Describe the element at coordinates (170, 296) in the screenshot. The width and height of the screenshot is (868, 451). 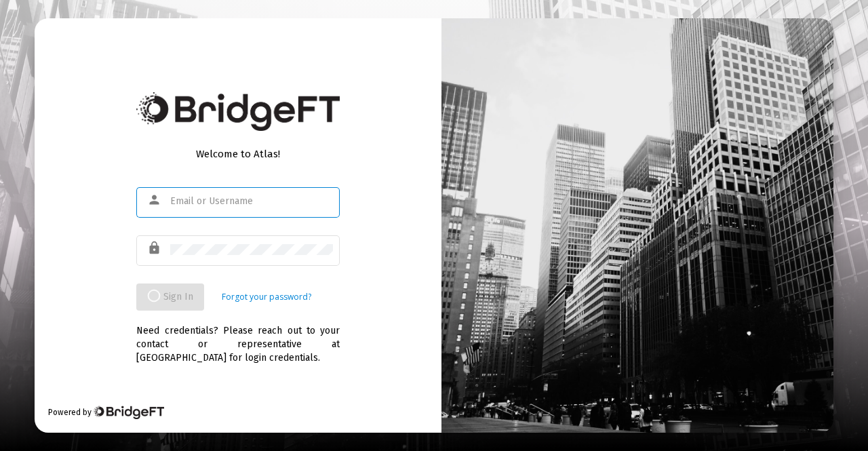
I see `span: Sign In` at that location.